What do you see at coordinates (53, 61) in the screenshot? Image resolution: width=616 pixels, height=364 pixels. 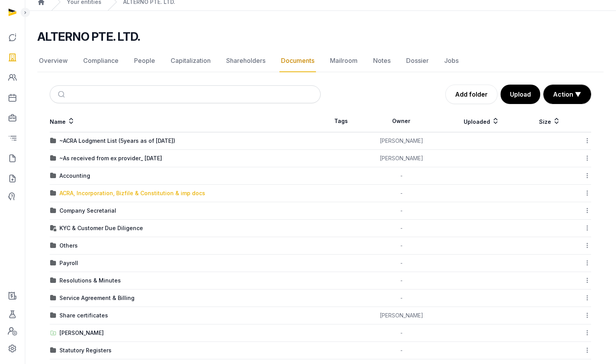 I see `a: Overview` at bounding box center [53, 61].